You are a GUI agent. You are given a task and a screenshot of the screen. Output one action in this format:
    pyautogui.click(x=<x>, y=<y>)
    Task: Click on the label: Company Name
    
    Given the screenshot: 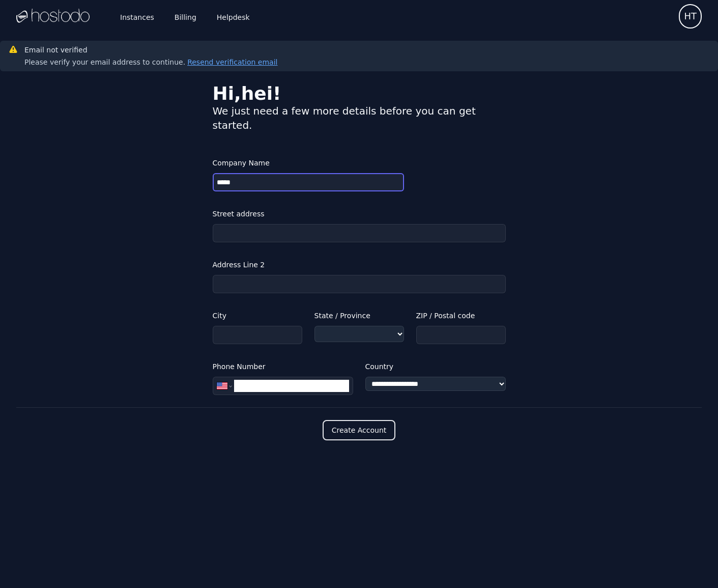 What is the action you would take?
    pyautogui.click(x=308, y=163)
    